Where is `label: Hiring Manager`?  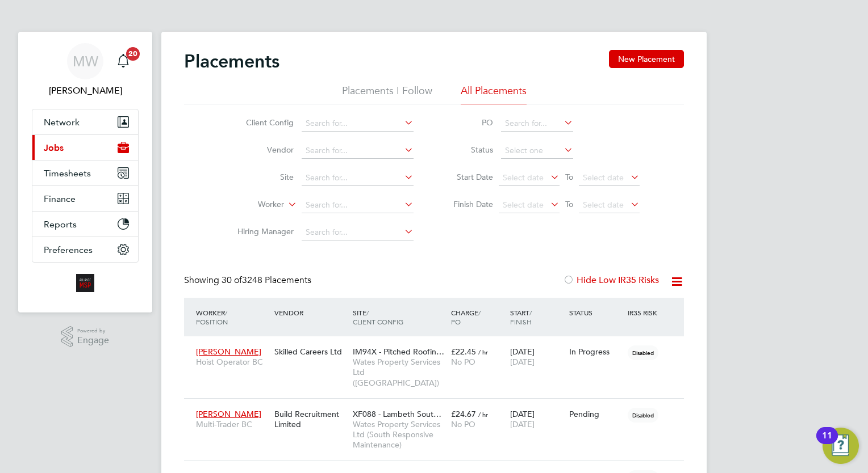 label: Hiring Manager is located at coordinates (261, 231).